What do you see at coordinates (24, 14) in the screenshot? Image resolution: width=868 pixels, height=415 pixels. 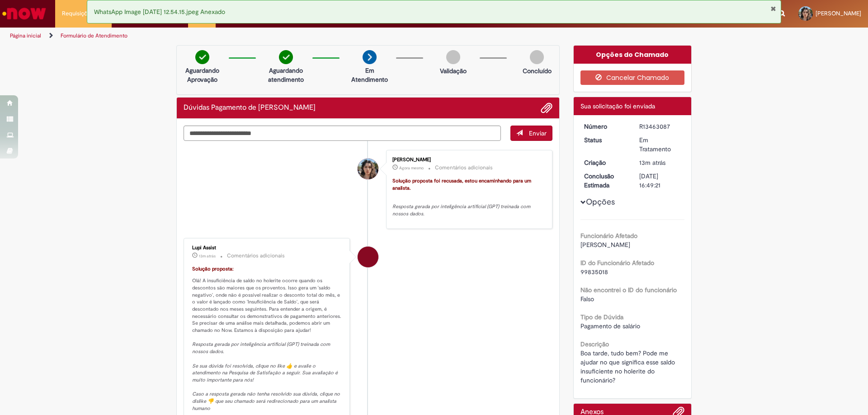 I see `img: ServiceNow` at bounding box center [24, 14].